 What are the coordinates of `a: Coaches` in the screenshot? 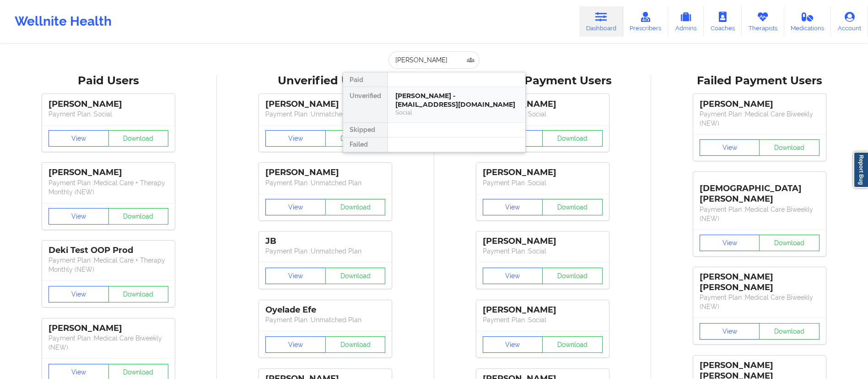 It's located at (723, 21).